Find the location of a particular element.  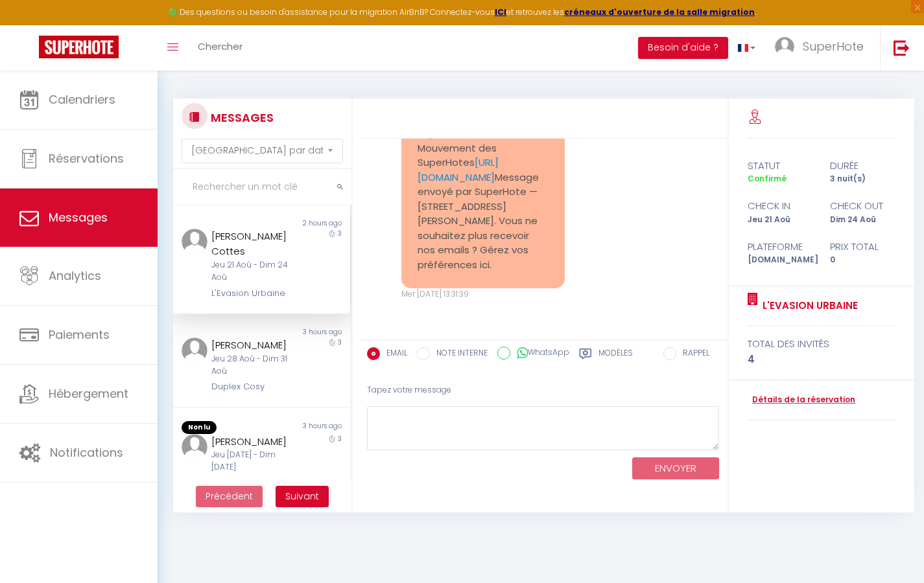

div: Jeu 21 Aoû - Dim 24 Aoû is located at coordinates (254, 271).